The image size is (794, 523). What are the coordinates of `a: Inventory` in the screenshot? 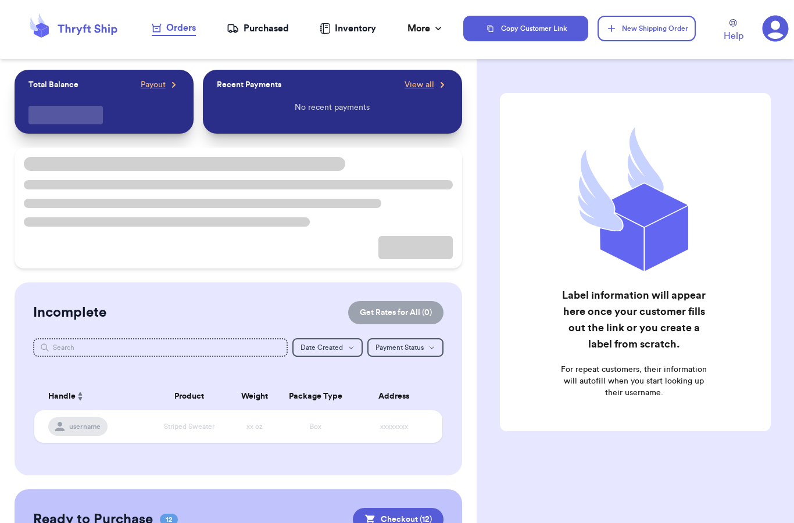 It's located at (348, 28).